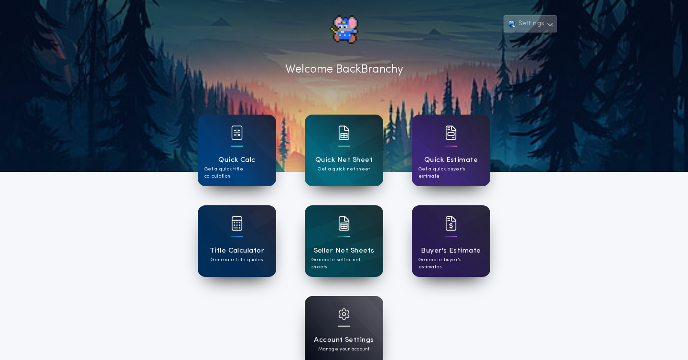 This screenshot has width=688, height=360. I want to click on p: Manage your account, so click(343, 349).